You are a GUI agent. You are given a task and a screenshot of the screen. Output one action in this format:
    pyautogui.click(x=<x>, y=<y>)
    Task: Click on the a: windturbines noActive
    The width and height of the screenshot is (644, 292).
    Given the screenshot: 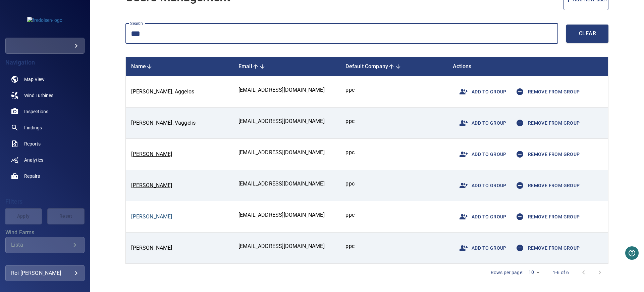 What is the action you would take?
    pyautogui.click(x=45, y=95)
    